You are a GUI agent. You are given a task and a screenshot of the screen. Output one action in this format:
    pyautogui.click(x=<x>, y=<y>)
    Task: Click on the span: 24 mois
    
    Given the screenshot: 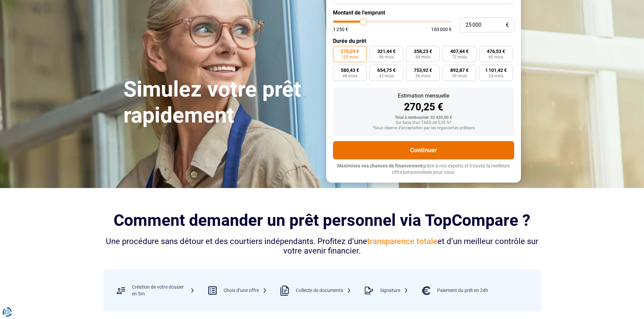 What is the action you would take?
    pyautogui.click(x=496, y=76)
    